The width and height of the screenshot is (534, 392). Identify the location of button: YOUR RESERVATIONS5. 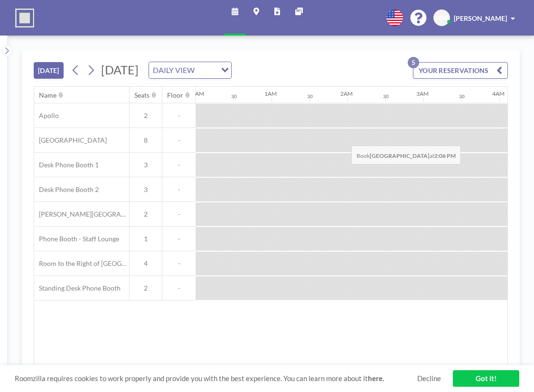
(460, 70).